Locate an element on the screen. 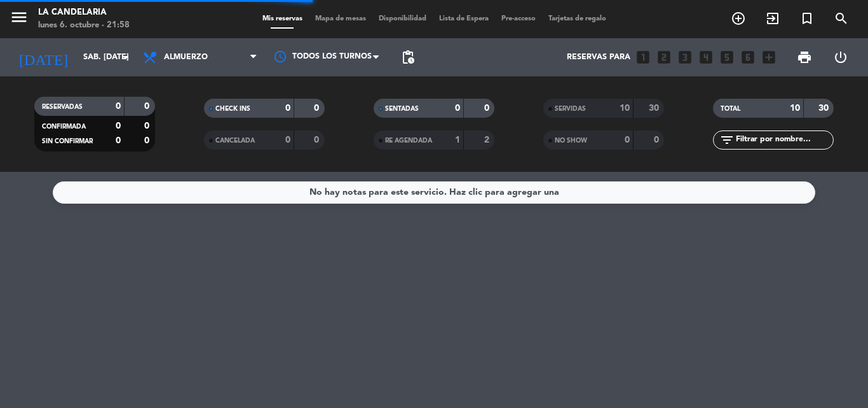 Image resolution: width=868 pixels, height=408 pixels. strong: 2 is located at coordinates (488, 140).